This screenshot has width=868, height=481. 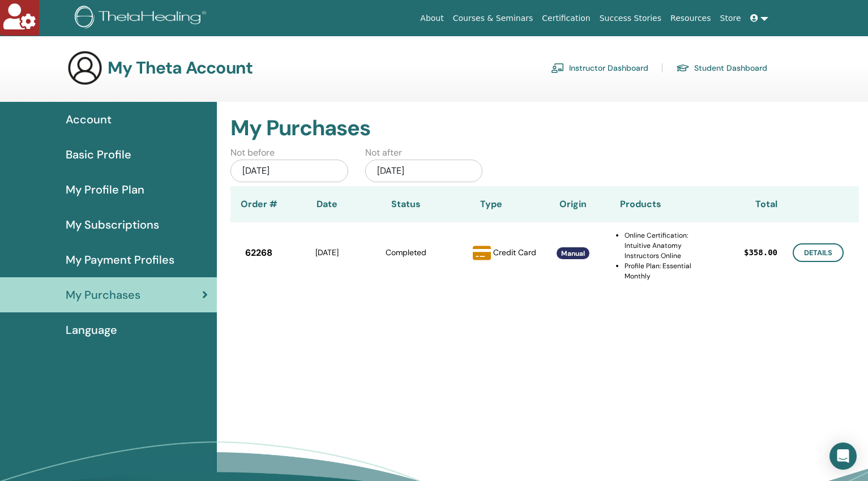 What do you see at coordinates (85, 68) in the screenshot?
I see `img: generic-user-icon.jpg` at bounding box center [85, 68].